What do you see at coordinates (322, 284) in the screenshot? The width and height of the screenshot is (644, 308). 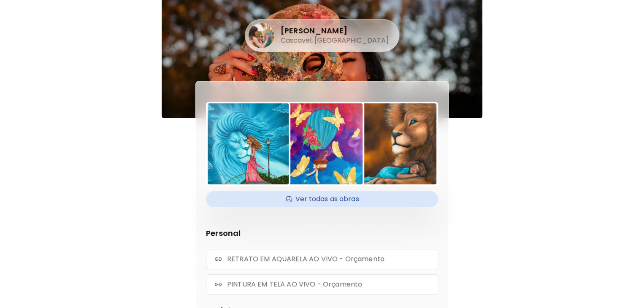 I see `div: linkPINTURA EM TELA AO VIVO - Orçamento` at bounding box center [322, 284].